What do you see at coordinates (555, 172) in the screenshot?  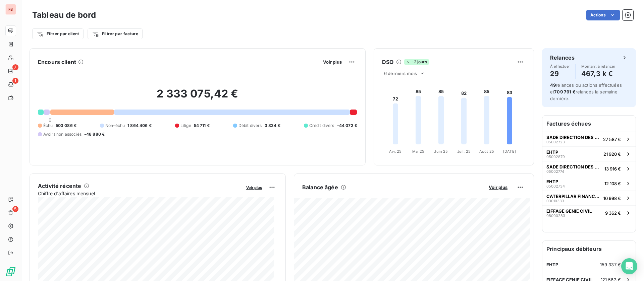 I see `span: 05002774` at bounding box center [555, 172].